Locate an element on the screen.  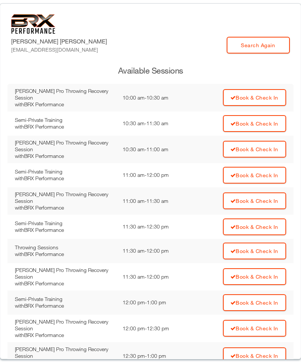
img: 6f7da32581c89ca25d665dc3aae533e4f14fe3ef_original.svg is located at coordinates (33, 24).